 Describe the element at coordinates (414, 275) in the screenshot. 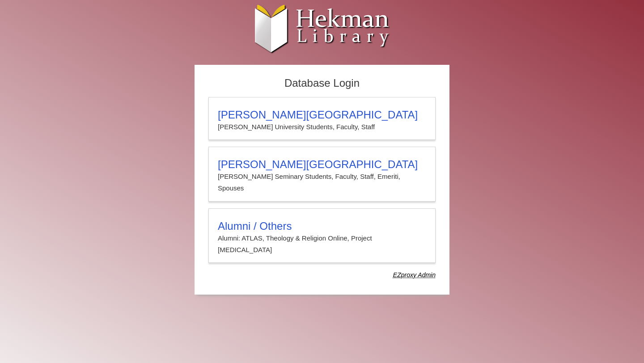

I see `dfn: Use Alumni login` at that location.